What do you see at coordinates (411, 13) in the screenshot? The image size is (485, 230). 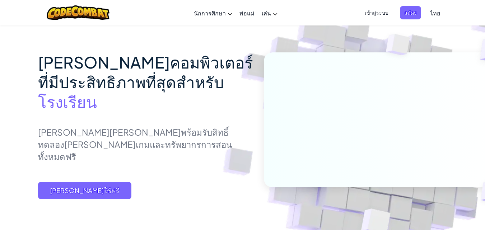 I see `button: สมัคร` at bounding box center [411, 13].